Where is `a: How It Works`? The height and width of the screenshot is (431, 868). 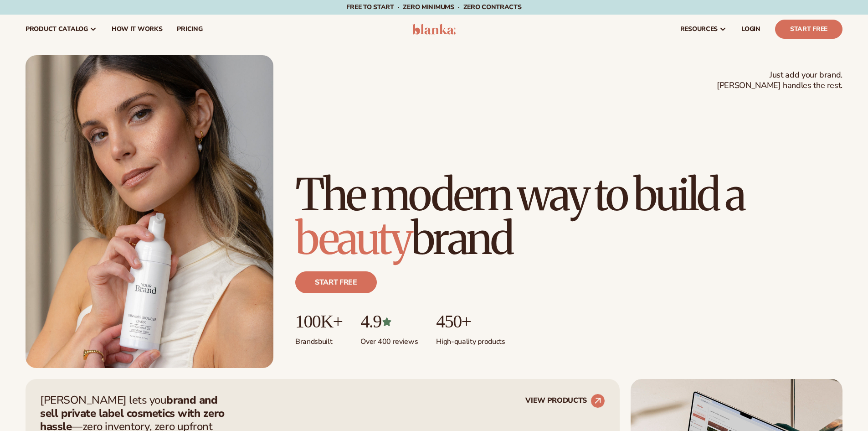
a: How It Works is located at coordinates (137, 29).